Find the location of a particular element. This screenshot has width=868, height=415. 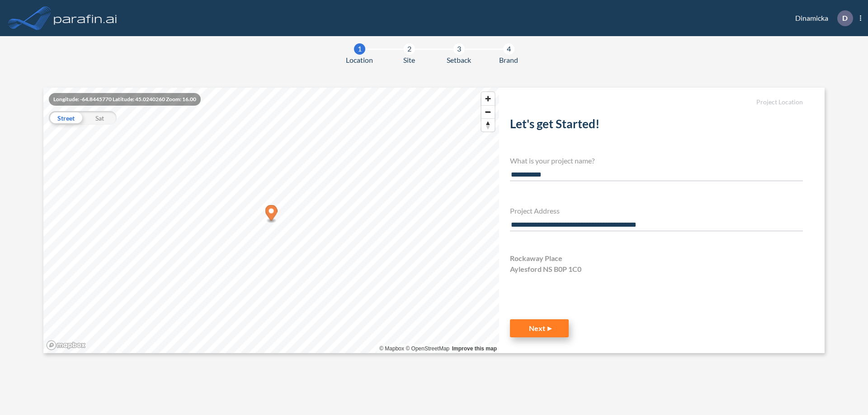

div: 2 is located at coordinates (409, 49).